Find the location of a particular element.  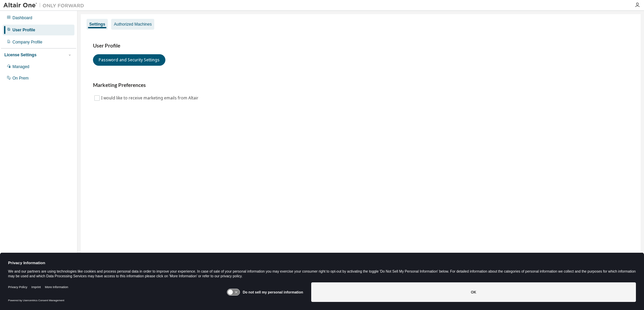

h3: Marketing Preferences is located at coordinates (361, 85).